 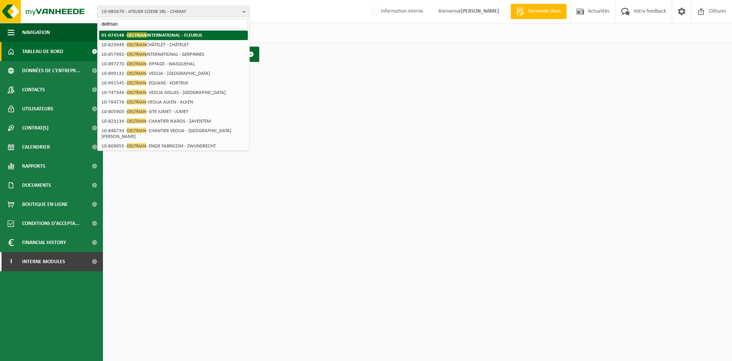 I want to click on span: Utilisateurs, so click(x=38, y=109).